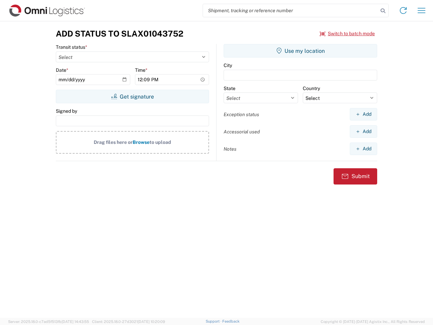 This screenshot has width=433, height=325. What do you see at coordinates (231, 321) in the screenshot?
I see `a: Feedback` at bounding box center [231, 321].